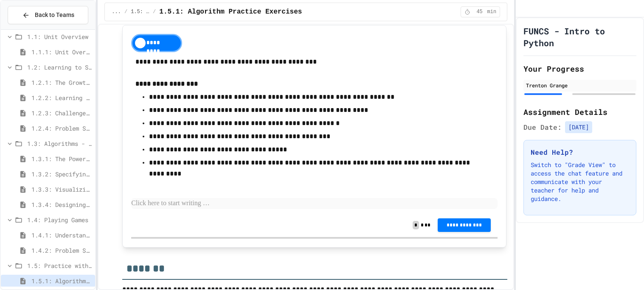 This screenshot has width=644, height=290. I want to click on h2: Your Progress, so click(580, 69).